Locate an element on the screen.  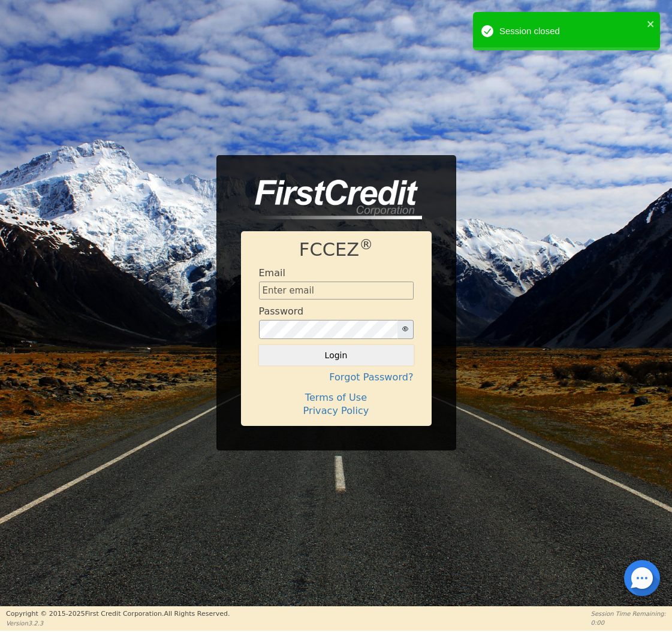
h4: Privacy Policy is located at coordinates (336, 410).